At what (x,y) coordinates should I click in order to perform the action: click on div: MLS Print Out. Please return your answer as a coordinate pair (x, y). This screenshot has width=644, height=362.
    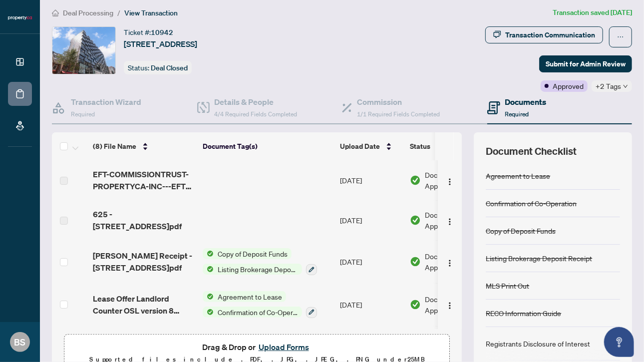
    Looking at the image, I should click on (507, 285).